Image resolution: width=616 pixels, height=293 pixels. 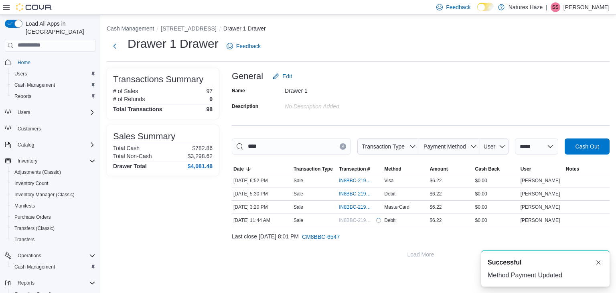 What do you see at coordinates (38, 172) in the screenshot?
I see `a: Adjustments (Classic)` at bounding box center [38, 172].